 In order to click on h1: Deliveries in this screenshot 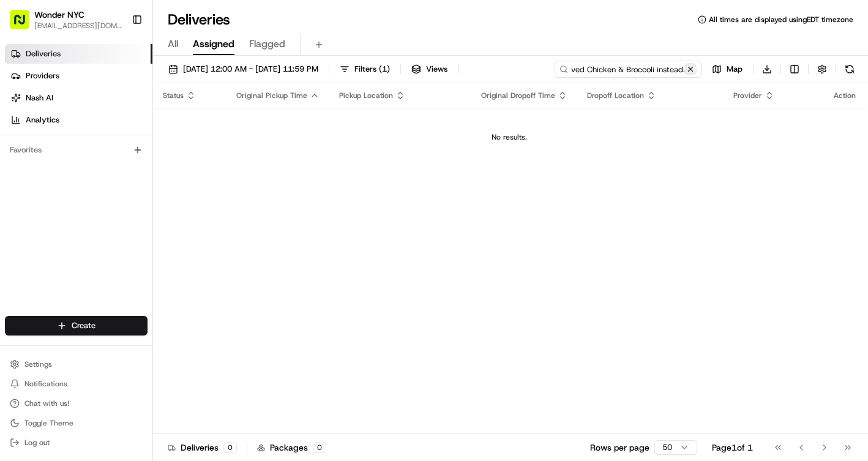, I will do `click(199, 20)`.